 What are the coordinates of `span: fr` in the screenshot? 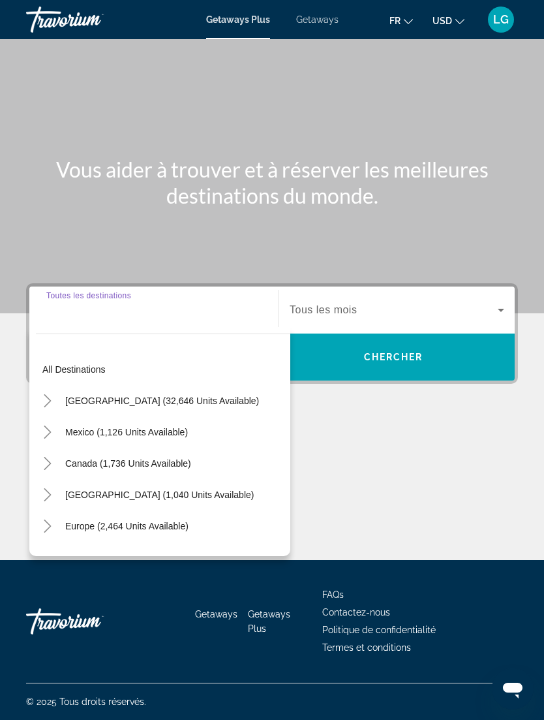 It's located at (395, 21).